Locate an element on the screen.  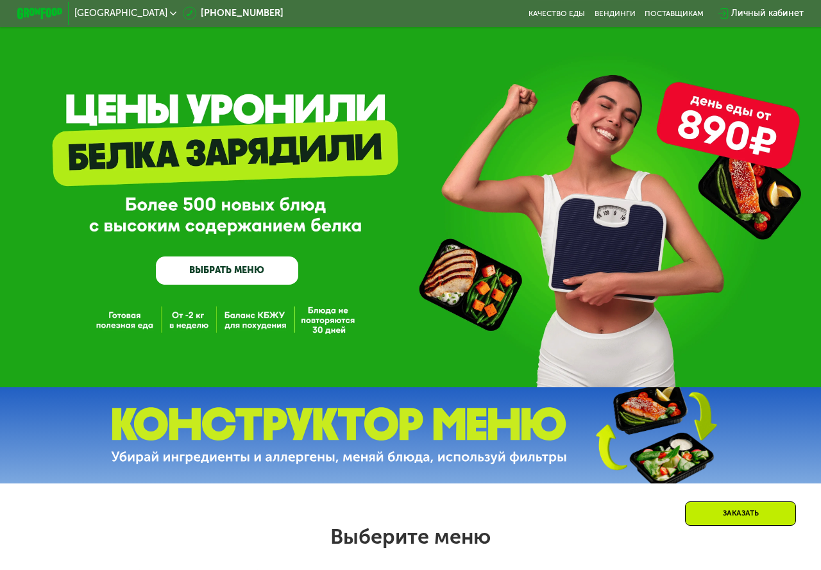
div: поставщикам is located at coordinates (674, 13).